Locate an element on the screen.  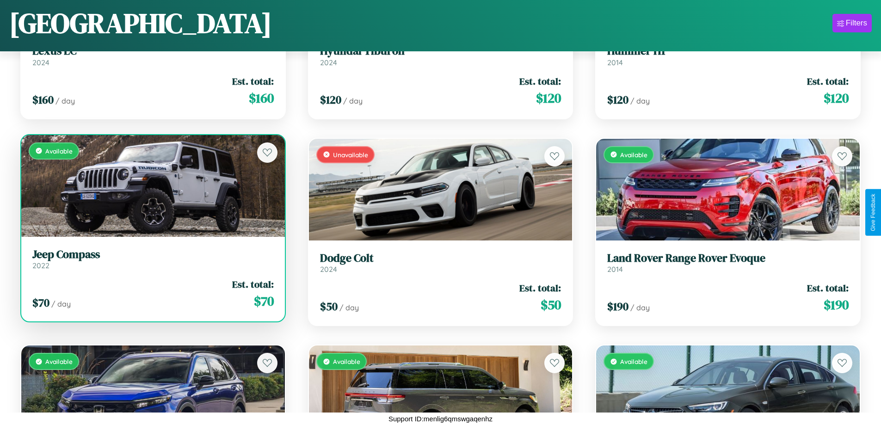
span: Unavailable is located at coordinates (351, 154).